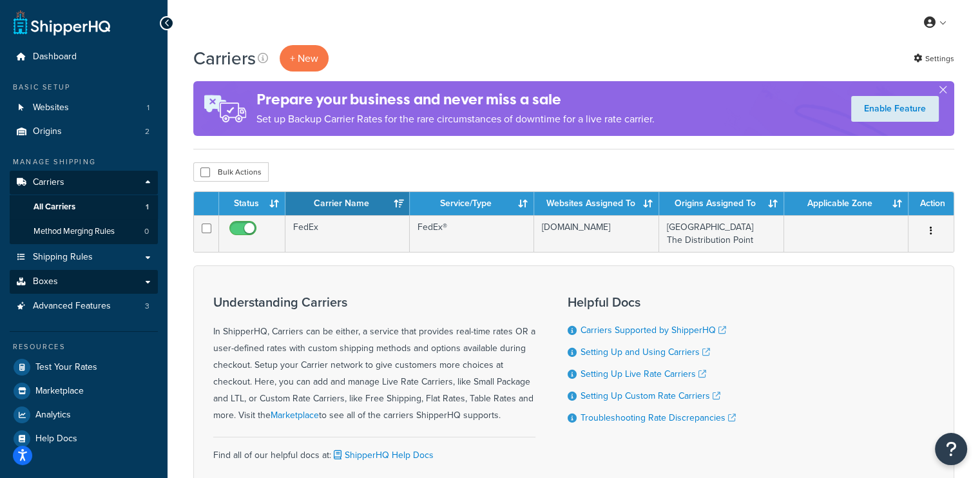 The image size is (980, 478). Describe the element at coordinates (48, 183) in the screenshot. I see `span: Carriers` at that location.